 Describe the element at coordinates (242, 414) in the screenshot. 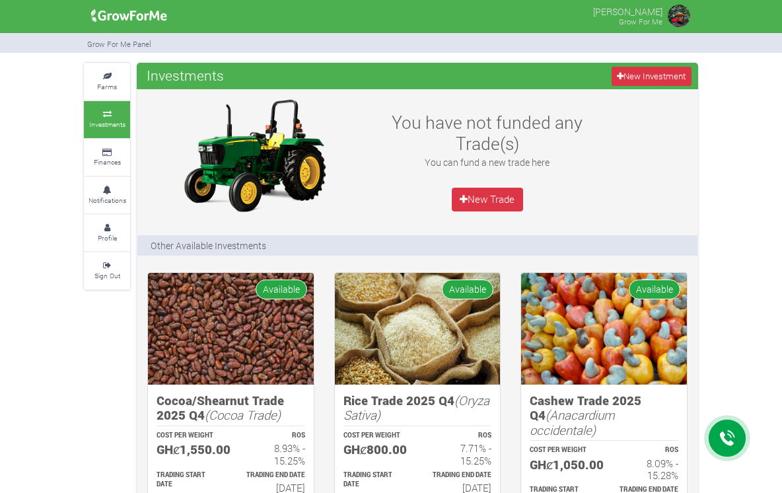

I see `i: (Cocoa Trade)` at that location.